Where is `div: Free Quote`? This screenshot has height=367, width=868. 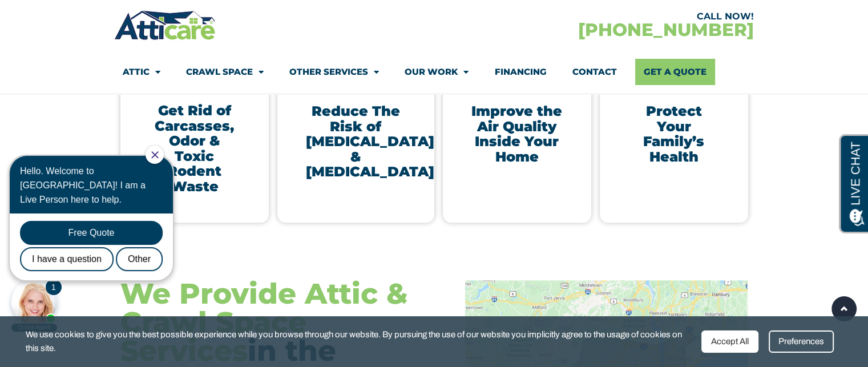 div: Free Quote is located at coordinates (86, 88).